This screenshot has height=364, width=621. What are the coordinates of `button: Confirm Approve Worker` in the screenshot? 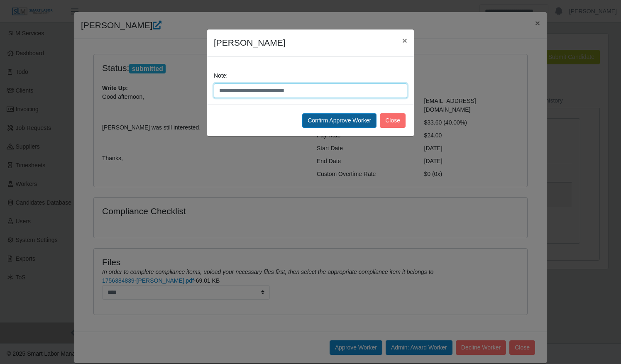 It's located at (339, 120).